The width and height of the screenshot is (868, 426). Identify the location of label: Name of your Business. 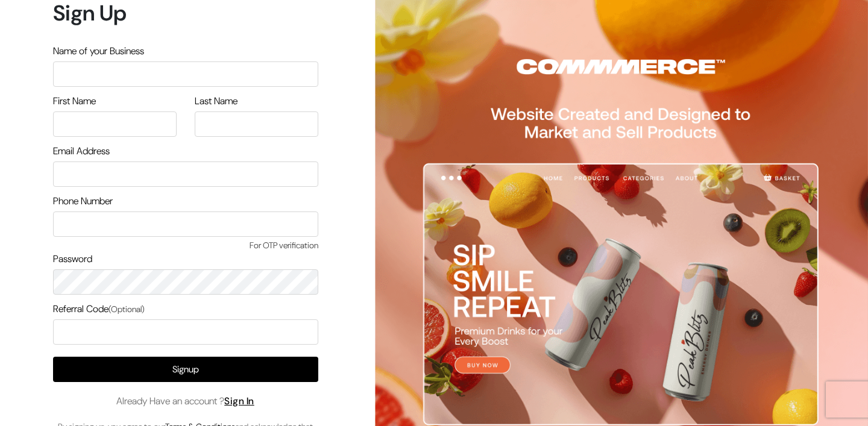
(98, 51).